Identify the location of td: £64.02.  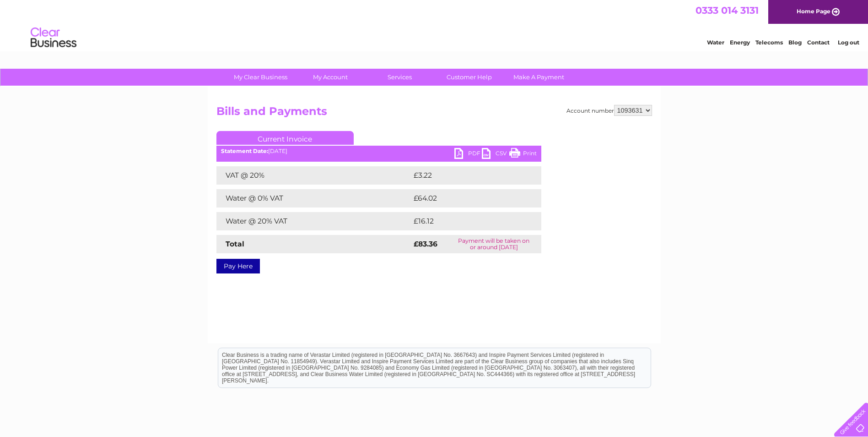
(467, 198).